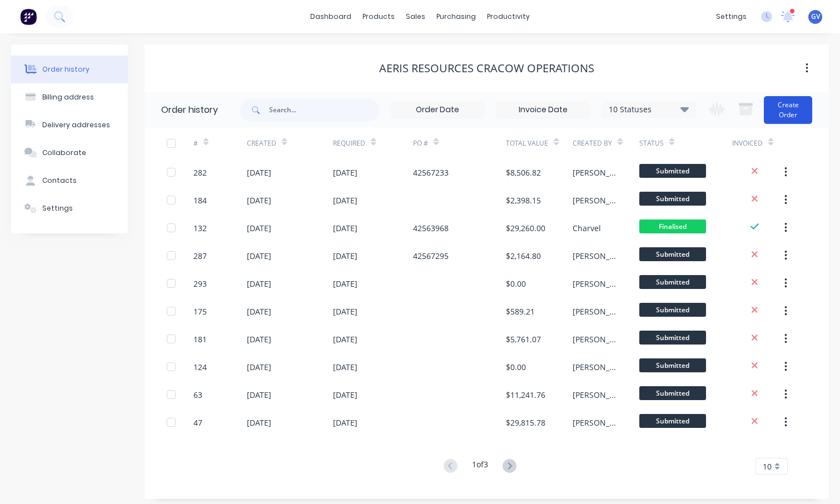  Describe the element at coordinates (479, 466) in the screenshot. I see `div: 1 of 3` at that location.